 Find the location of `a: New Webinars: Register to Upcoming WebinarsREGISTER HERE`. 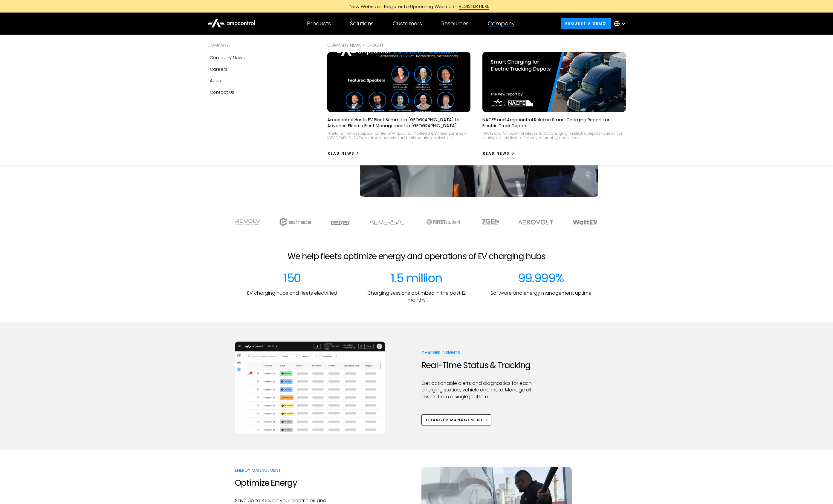

a: New Webinars: Register to Upcoming WebinarsREGISTER HERE is located at coordinates (416, 6).